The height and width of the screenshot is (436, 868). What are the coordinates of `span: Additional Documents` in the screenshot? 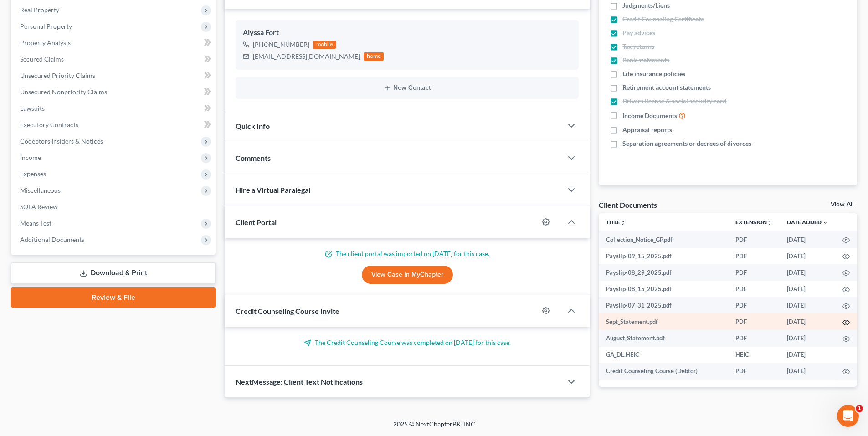 It's located at (52, 239).